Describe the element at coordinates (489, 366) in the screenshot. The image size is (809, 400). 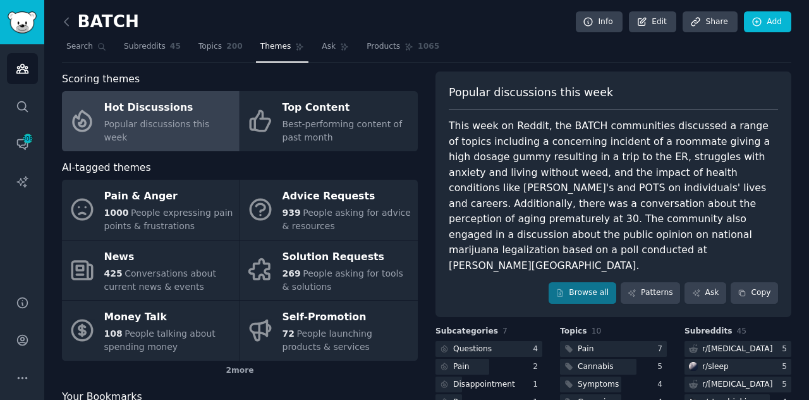
I see `a: Pain2` at that location.